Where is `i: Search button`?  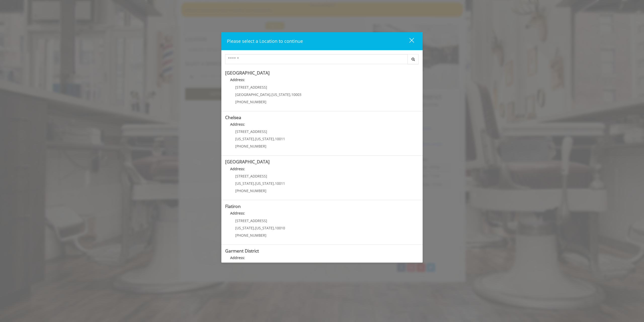
i: Search button is located at coordinates (413, 59).